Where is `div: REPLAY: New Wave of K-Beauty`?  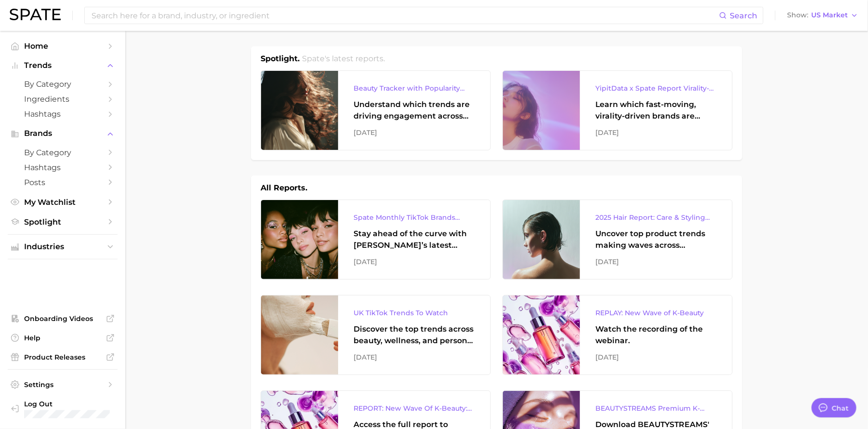
div: REPLAY: New Wave of K-Beauty is located at coordinates (657, 313).